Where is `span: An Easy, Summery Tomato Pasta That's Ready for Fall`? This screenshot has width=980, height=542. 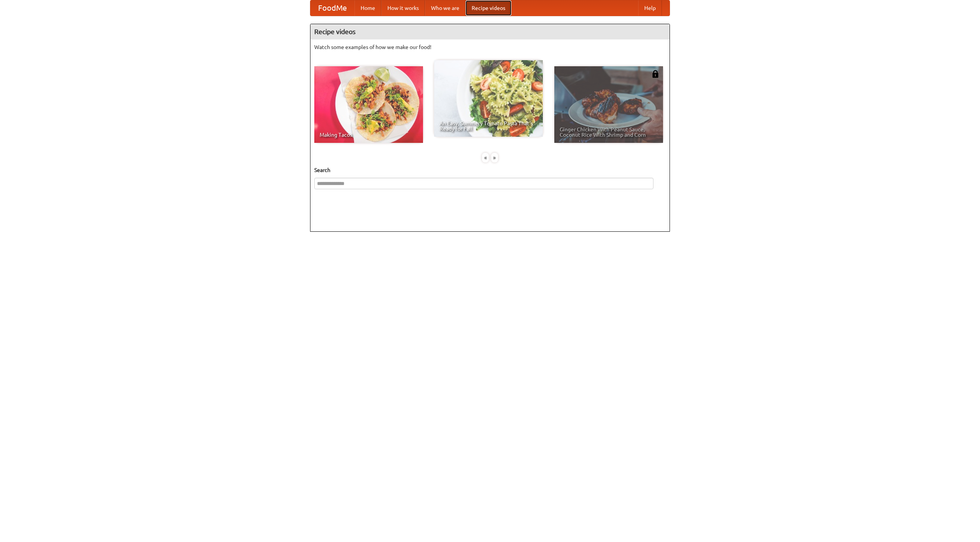
span: An Easy, Summery Tomato Pasta That's Ready for Fall is located at coordinates (488, 126).